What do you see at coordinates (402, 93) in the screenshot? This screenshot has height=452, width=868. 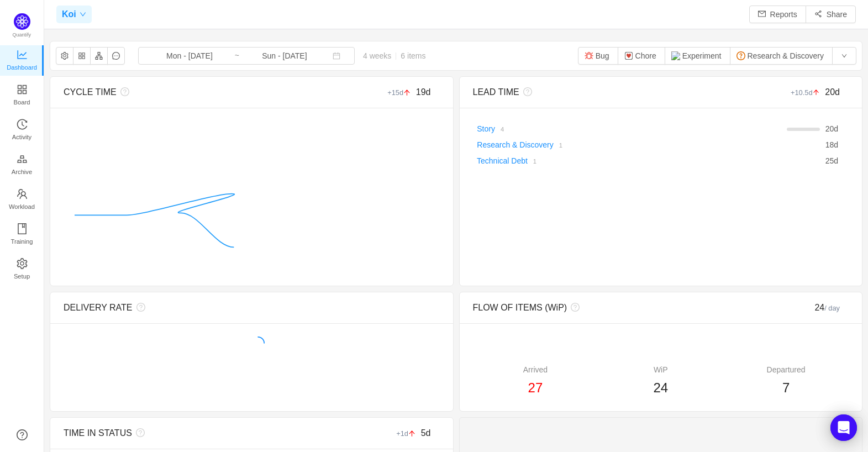 I see `small: +15d` at bounding box center [402, 93].